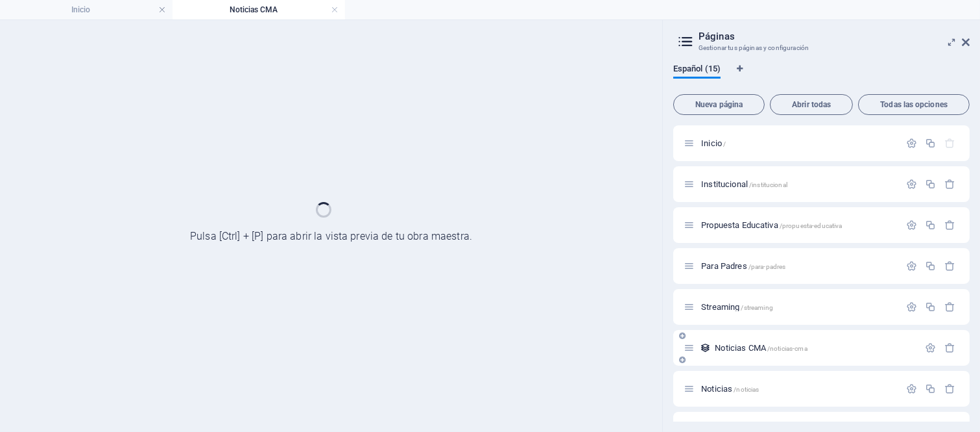 Image resolution: width=980 pixels, height=432 pixels. What do you see at coordinates (743, 265) in the screenshot?
I see `span: Para Padres` at bounding box center [743, 265].